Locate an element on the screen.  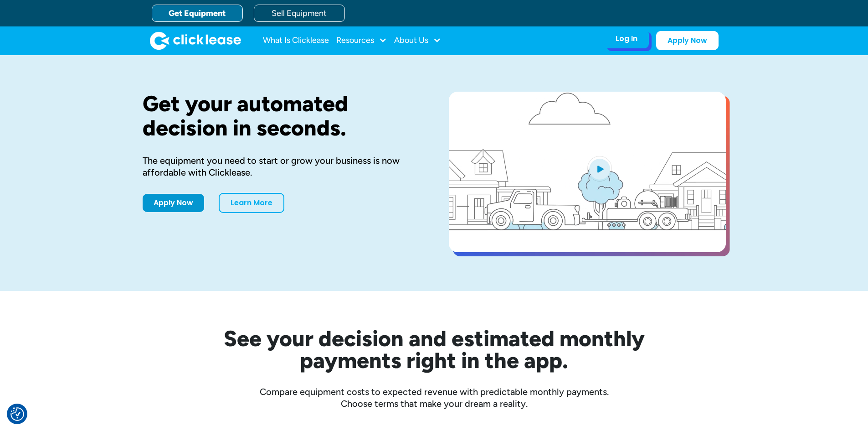
img: Blue play button logo on a light blue circular background is located at coordinates (599, 169).